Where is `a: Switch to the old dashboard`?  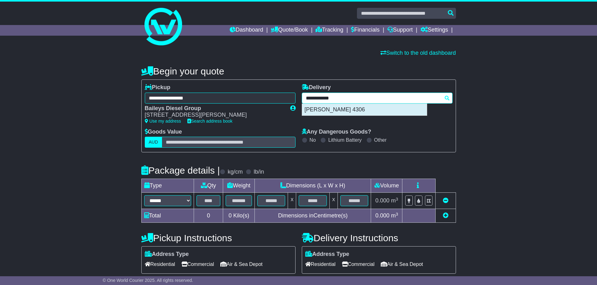 a: Switch to the old dashboard is located at coordinates (418, 53).